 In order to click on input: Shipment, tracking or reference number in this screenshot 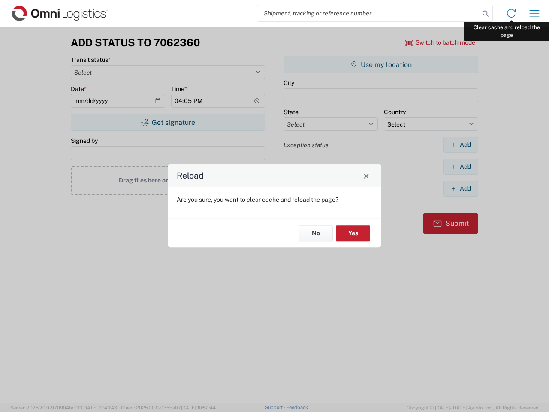, I will do `click(368, 13)`.